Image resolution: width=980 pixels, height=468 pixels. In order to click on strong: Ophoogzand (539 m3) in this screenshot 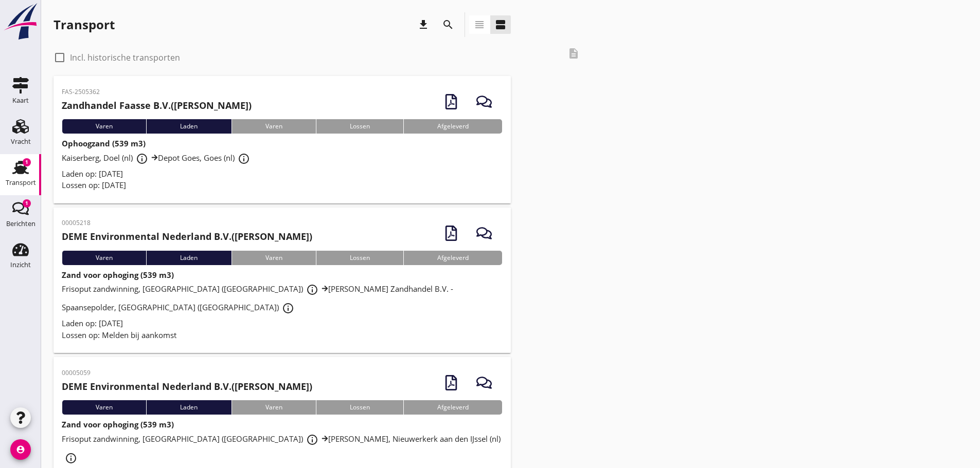, I will do `click(103, 143)`.